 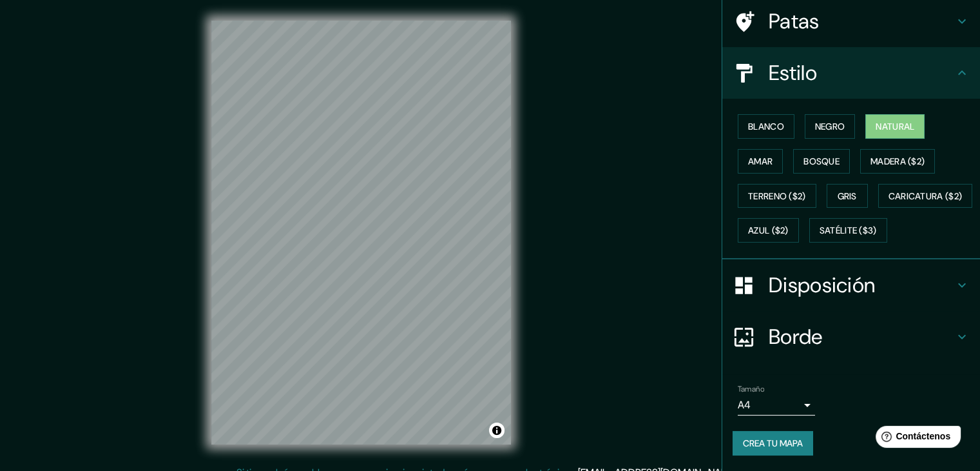 I want to click on font: Bosque, so click(x=822, y=161).